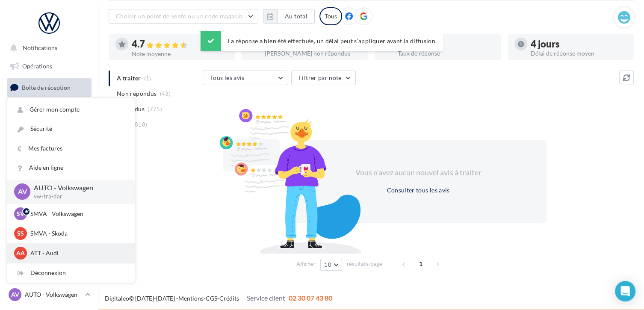 The width and height of the screenshot is (644, 310). Describe the element at coordinates (579, 54) in the screenshot. I see `div: Délai de réponse moyen` at that location.